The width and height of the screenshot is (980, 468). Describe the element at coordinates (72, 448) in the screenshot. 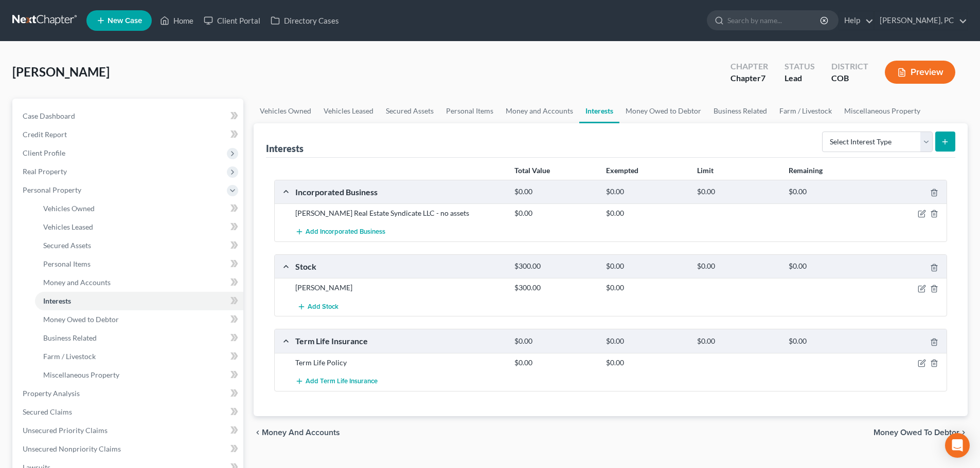

I see `span: Unsecured Nonpriority Claims` at that location.